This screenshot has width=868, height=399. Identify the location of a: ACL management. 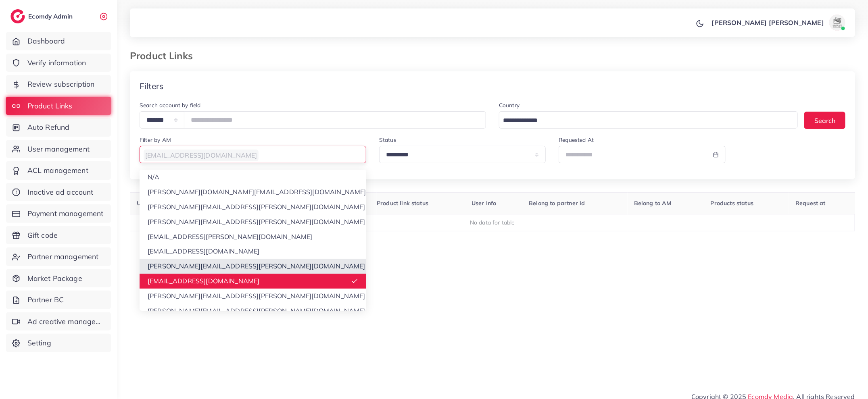
(58, 170).